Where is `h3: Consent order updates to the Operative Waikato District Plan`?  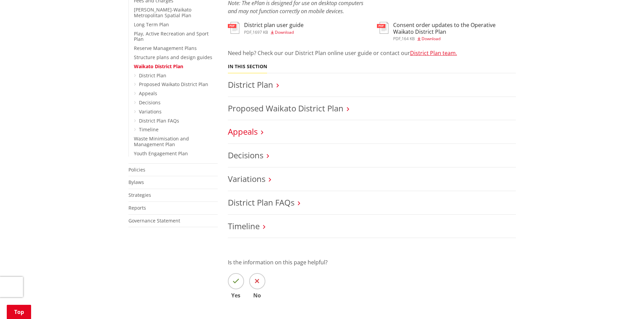
h3: Consent order updates to the Operative Waikato District Plan is located at coordinates (454, 28).